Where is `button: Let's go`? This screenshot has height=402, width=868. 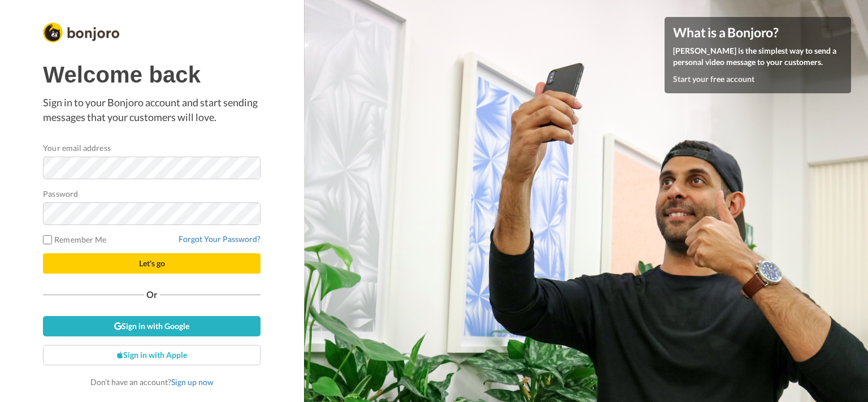
button: Let's go is located at coordinates (152, 263).